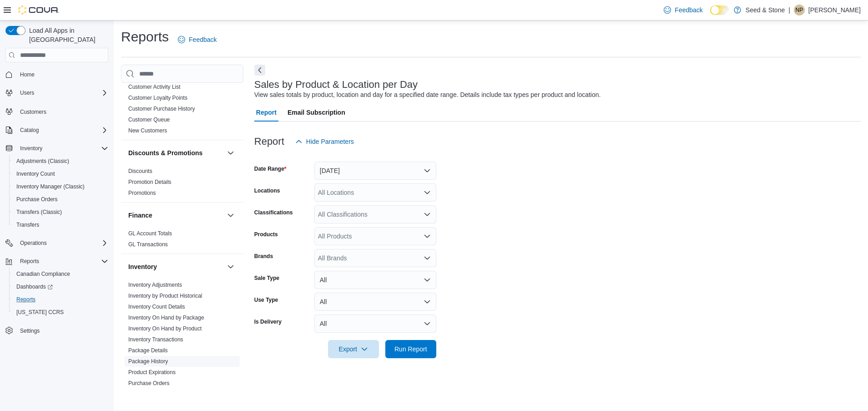 Image resolution: width=868 pixels, height=411 pixels. What do you see at coordinates (149, 120) in the screenshot?
I see `span: Customer Queue` at bounding box center [149, 120].